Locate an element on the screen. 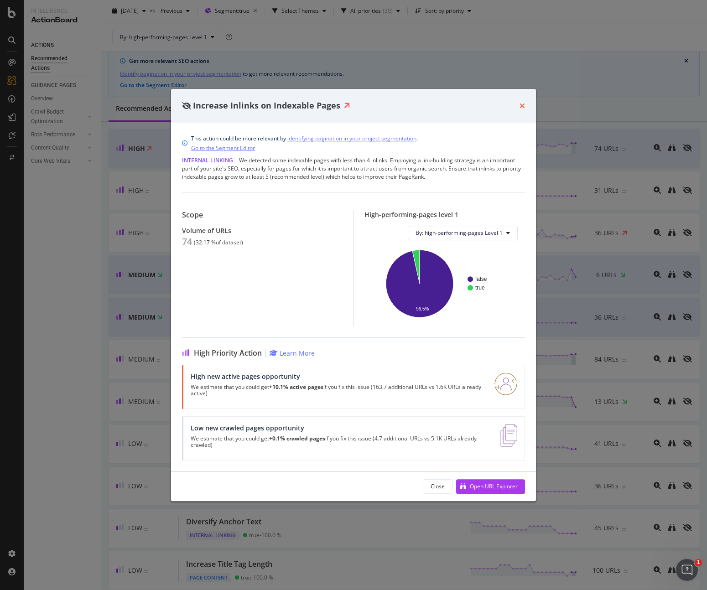 The height and width of the screenshot is (590, 707). div: Volume of URLs is located at coordinates (262, 230).